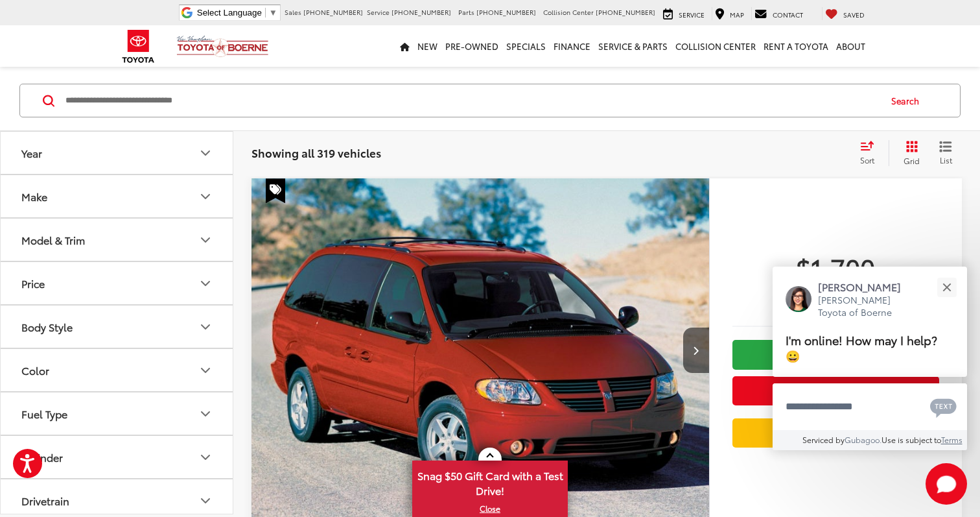 This screenshot has width=980, height=517. I want to click on button: Toggle Chat Window, so click(947, 484).